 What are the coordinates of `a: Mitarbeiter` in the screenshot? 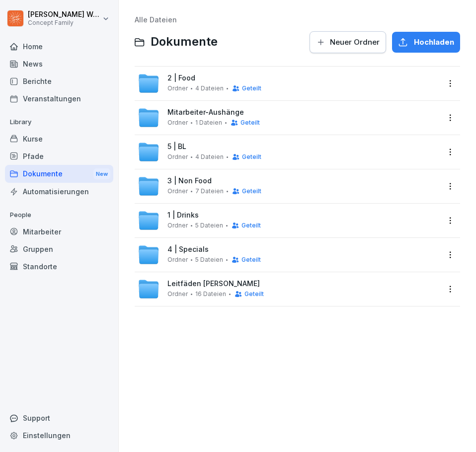 It's located at (59, 231).